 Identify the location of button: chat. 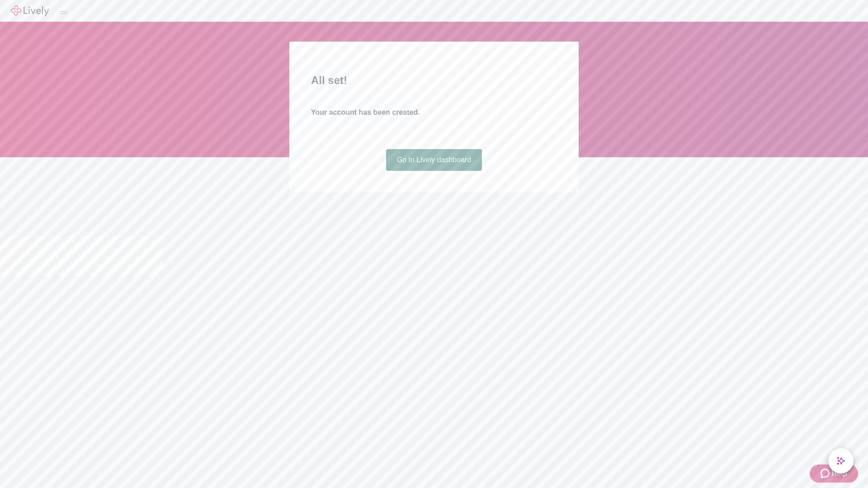
(841, 461).